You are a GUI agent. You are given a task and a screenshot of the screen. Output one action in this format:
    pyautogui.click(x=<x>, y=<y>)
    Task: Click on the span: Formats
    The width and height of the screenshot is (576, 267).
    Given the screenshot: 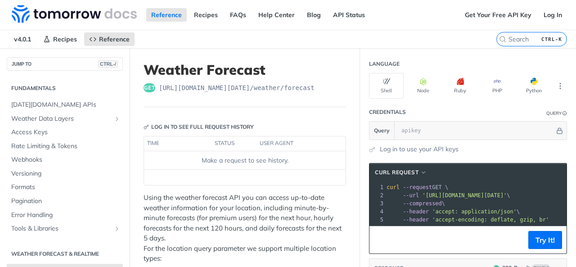 What is the action you would take?
    pyautogui.click(x=66, y=187)
    